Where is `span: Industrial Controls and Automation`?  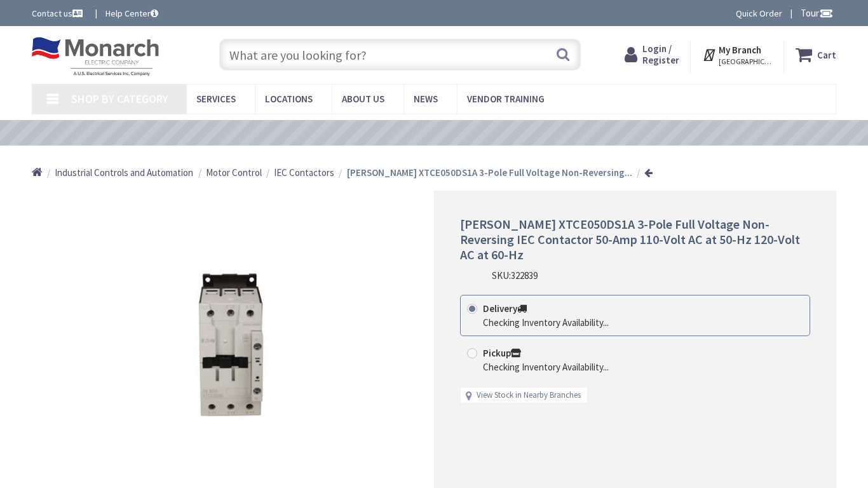 span: Industrial Controls and Automation is located at coordinates (124, 172).